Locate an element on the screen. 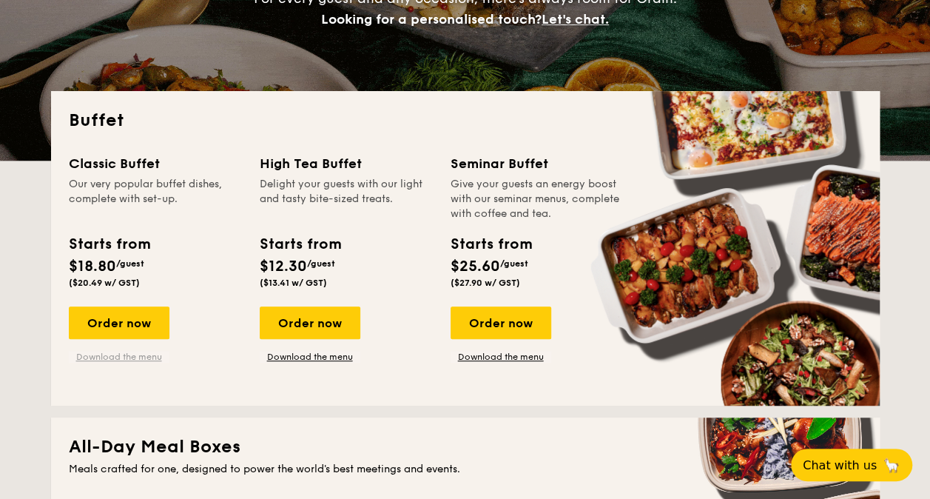 Image resolution: width=930 pixels, height=499 pixels. span: ($13.41 w/ GST) is located at coordinates (293, 283).